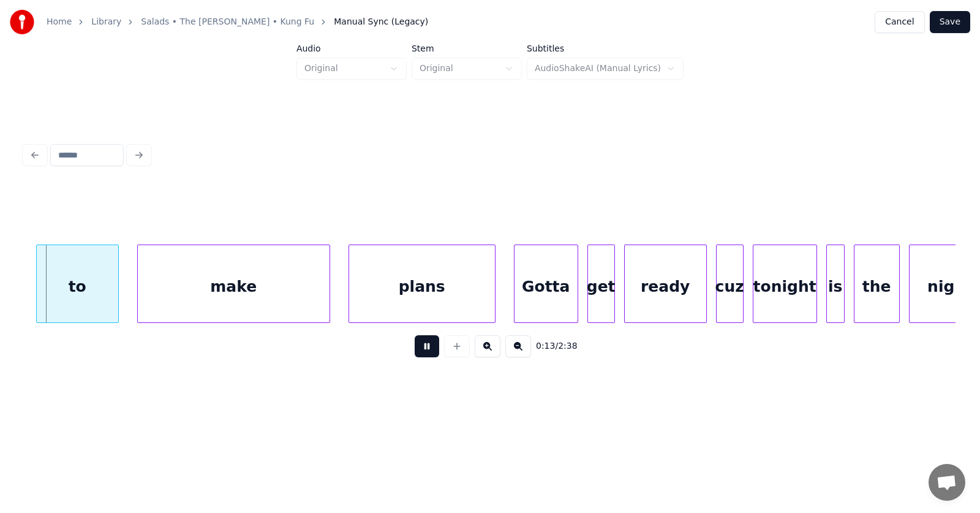  Describe the element at coordinates (58, 22) in the screenshot. I see `a: Home` at that location.